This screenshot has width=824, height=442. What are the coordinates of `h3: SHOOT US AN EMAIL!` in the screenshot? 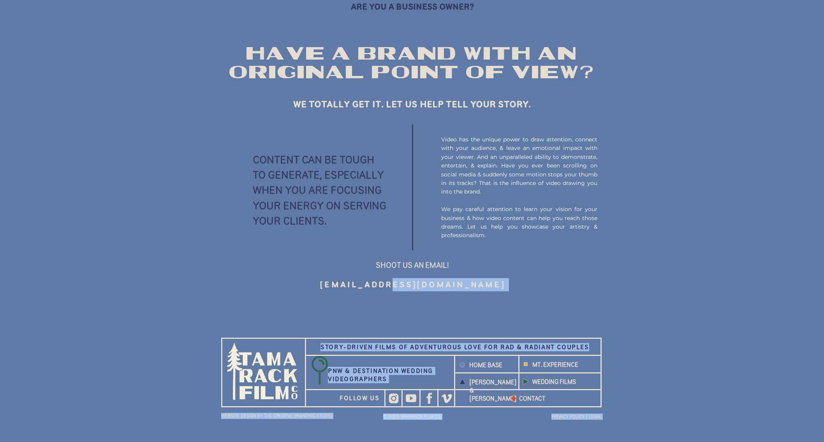 It's located at (412, 266).